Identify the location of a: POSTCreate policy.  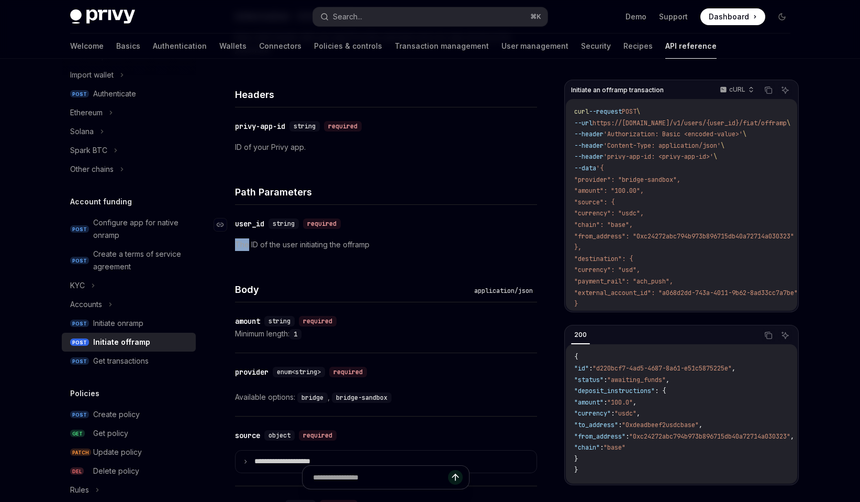
(129, 414).